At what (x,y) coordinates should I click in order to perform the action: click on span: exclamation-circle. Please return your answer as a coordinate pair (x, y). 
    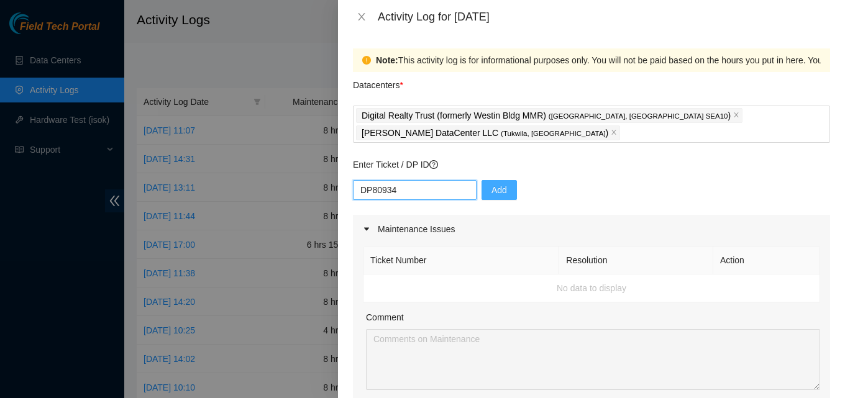
    Looking at the image, I should click on (366, 60).